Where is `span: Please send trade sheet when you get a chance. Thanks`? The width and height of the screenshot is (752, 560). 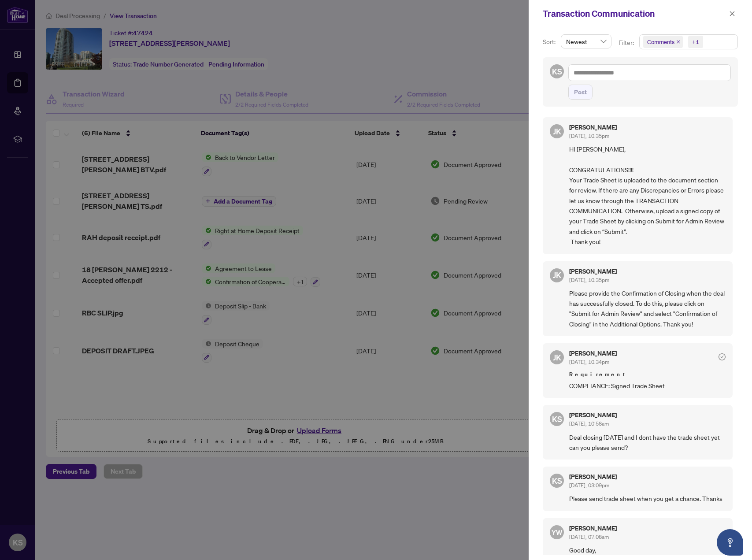 span: Please send trade sheet when you get a chance. Thanks is located at coordinates (647, 498).